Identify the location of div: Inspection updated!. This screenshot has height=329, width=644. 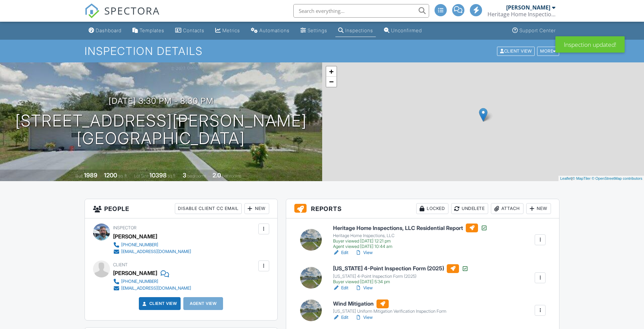
(590, 44).